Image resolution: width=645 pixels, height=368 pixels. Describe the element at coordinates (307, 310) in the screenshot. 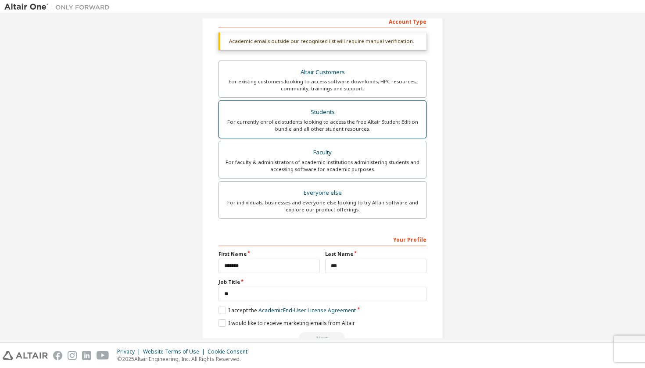

I see `a: Academic End-User License Agreement` at that location.